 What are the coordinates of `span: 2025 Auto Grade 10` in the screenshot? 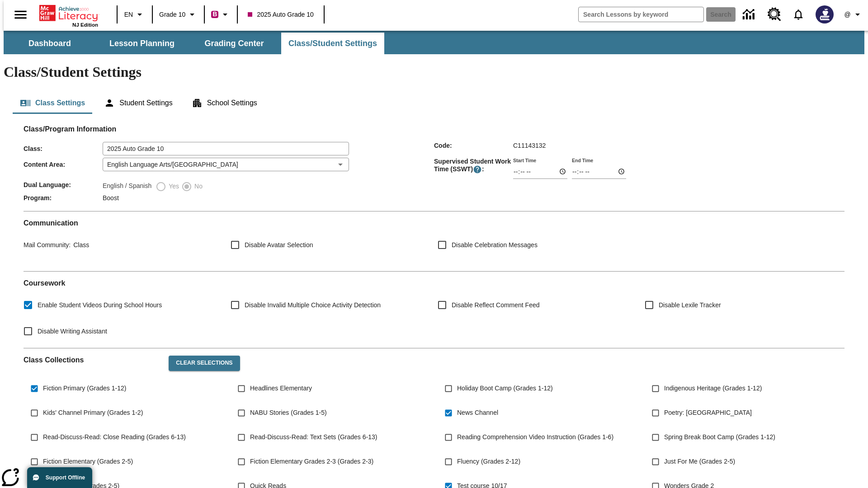 It's located at (281, 14).